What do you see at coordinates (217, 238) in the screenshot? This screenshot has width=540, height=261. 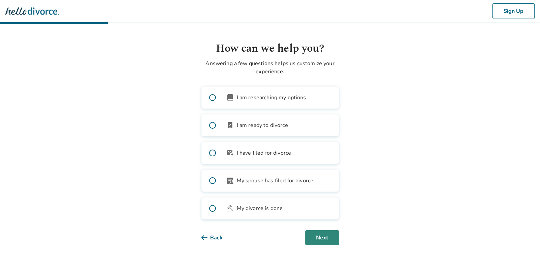 I see `button: Back` at bounding box center [217, 238].